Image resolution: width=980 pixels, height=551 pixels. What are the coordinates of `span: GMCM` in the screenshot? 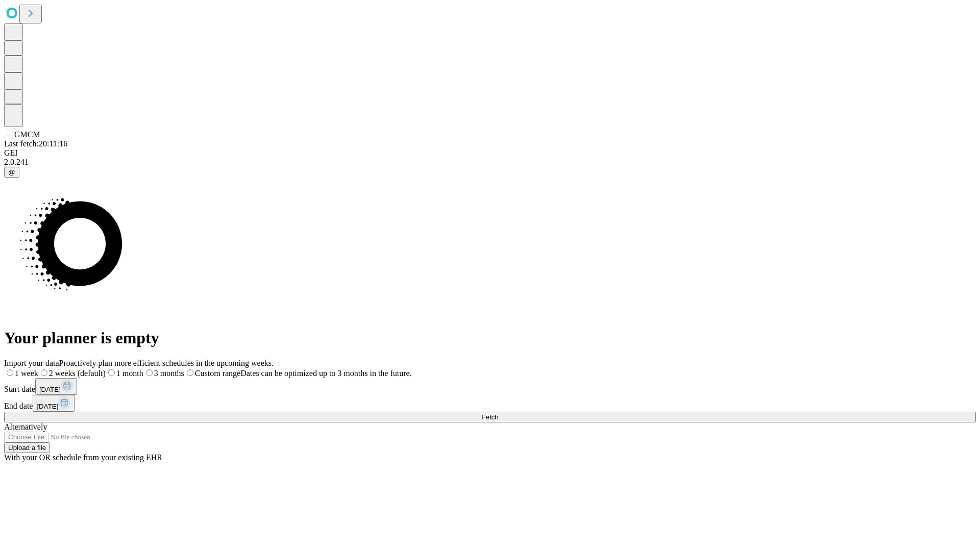 It's located at (27, 134).